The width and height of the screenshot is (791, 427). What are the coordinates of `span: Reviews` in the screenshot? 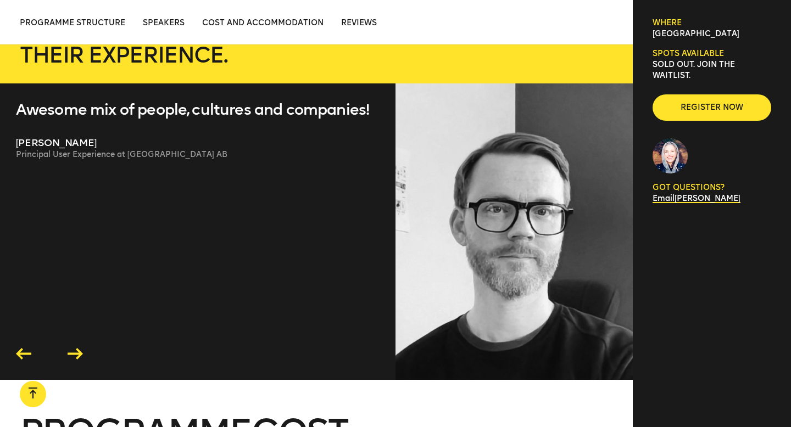 It's located at (358, 23).